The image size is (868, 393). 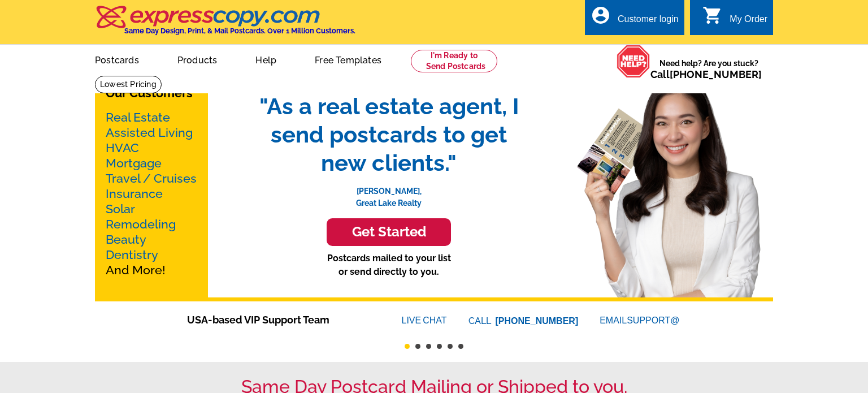 What do you see at coordinates (640, 320) in the screenshot?
I see `a: EMAILSUPPORT@` at bounding box center [640, 320].